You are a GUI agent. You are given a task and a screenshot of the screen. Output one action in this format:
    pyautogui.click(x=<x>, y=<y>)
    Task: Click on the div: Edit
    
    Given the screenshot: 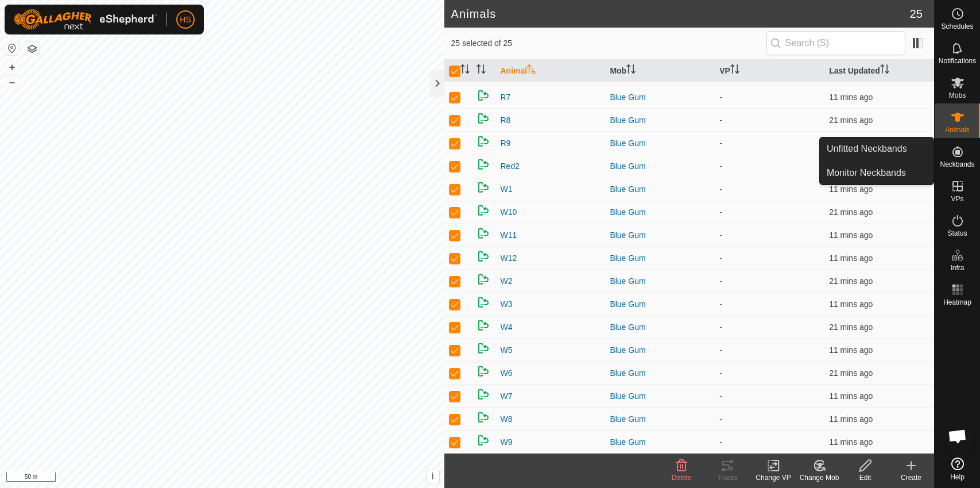 What is the action you would take?
    pyautogui.click(x=865, y=477)
    